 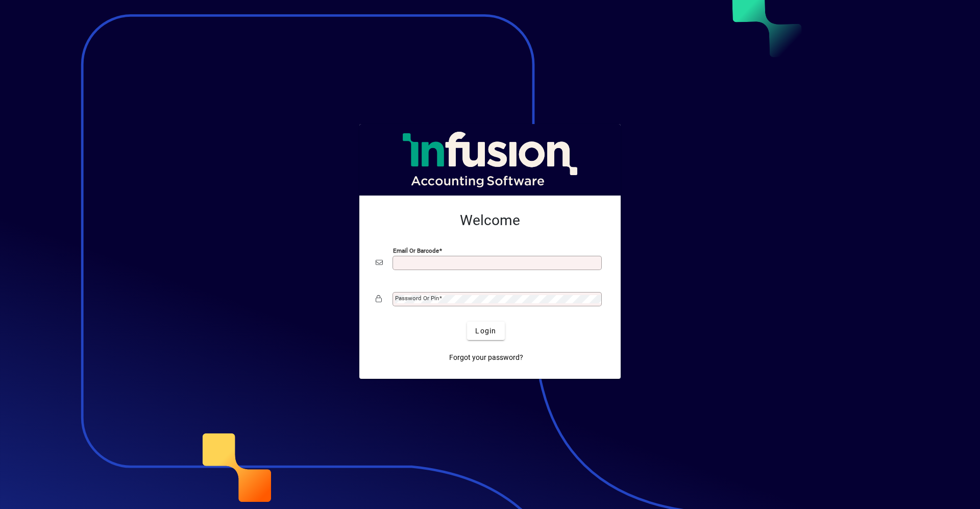 What do you see at coordinates (485, 331) in the screenshot?
I see `button: Login` at bounding box center [485, 331].